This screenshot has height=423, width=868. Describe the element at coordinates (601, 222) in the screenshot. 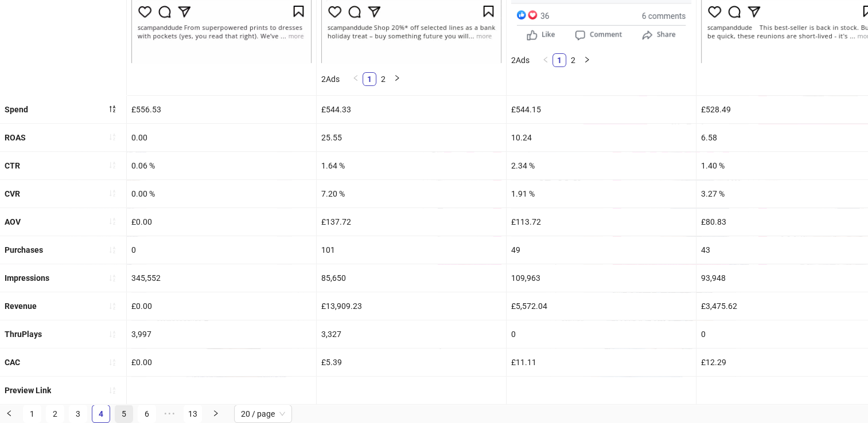

I see `div: £113.72` at that location.